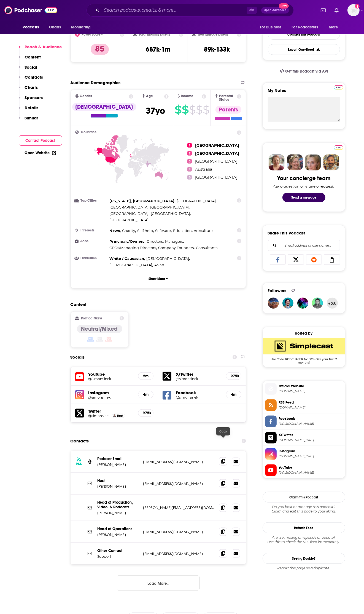  I want to click on div: Your concierge team, so click(303, 178).